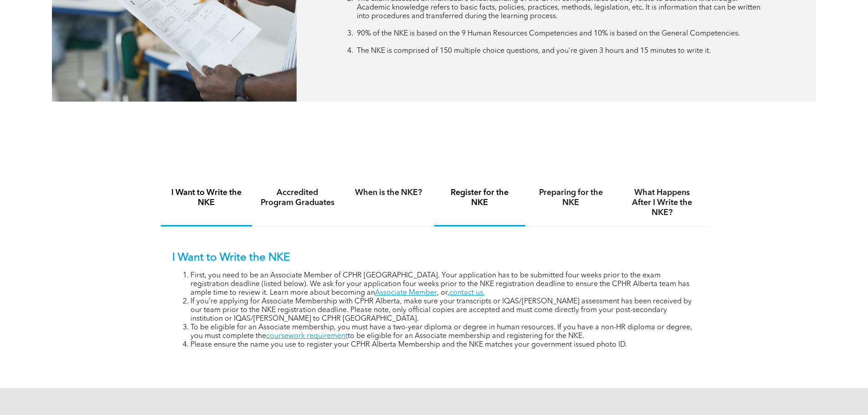  What do you see at coordinates (297, 198) in the screenshot?
I see `h4: Accredited Program Graduates` at bounding box center [297, 198].